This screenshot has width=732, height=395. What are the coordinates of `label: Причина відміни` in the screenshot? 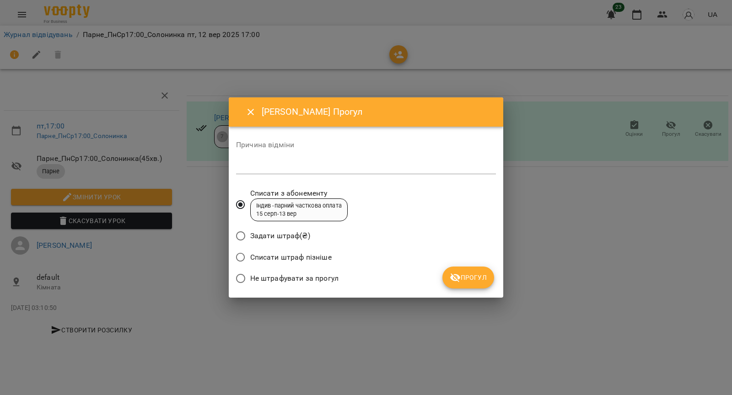 It's located at (366, 145).